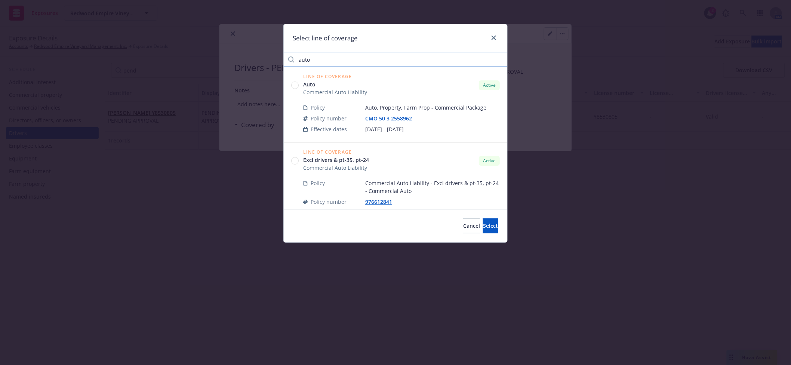  Describe the element at coordinates (433, 107) in the screenshot. I see `span: Auto, Property, Farm Prop - Commercial Package` at that location.